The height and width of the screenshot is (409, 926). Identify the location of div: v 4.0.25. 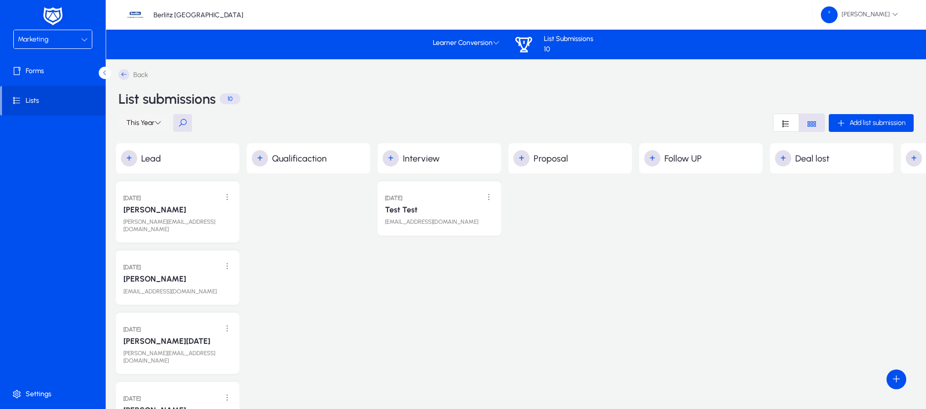
(38, 20).